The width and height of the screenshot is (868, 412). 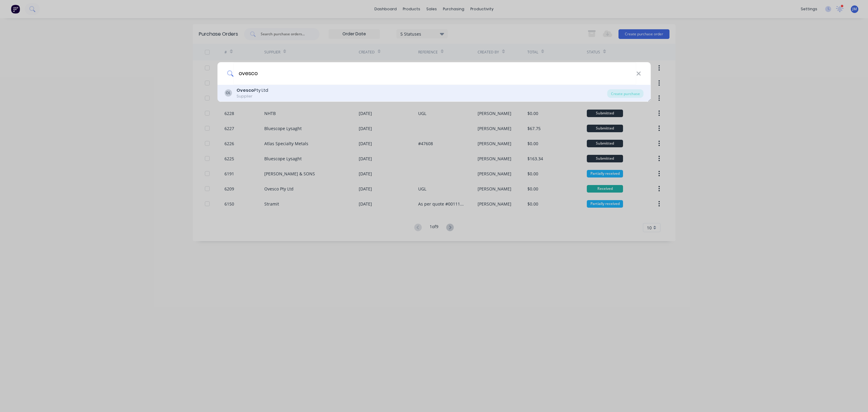 What do you see at coordinates (252, 96) in the screenshot?
I see `div: Supplier` at bounding box center [252, 96].